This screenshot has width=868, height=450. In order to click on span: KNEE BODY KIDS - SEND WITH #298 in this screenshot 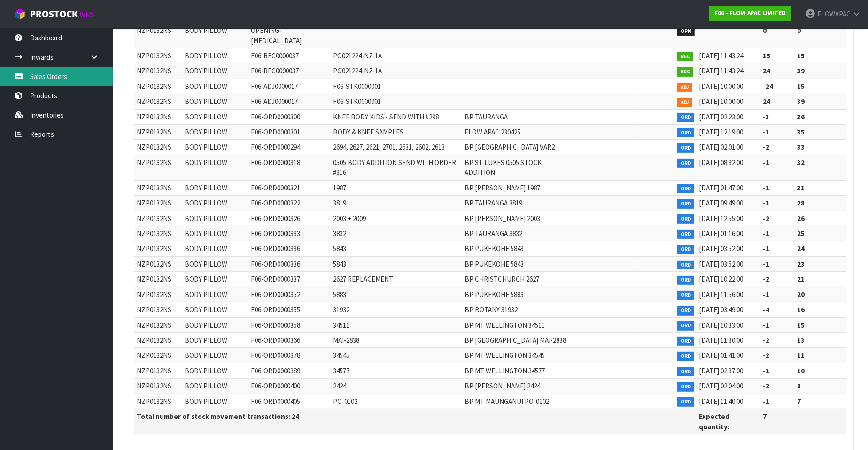, I will do `click(386, 117)`.